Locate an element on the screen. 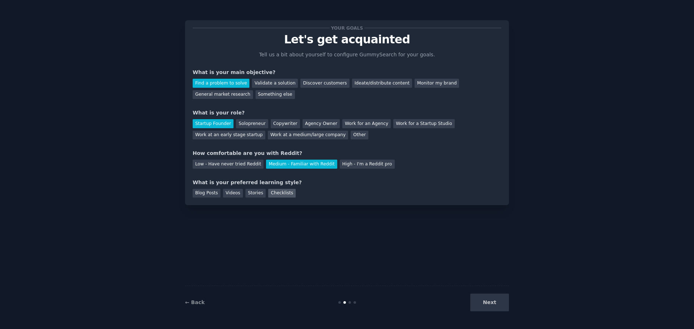  div: High - I'm a Reddit pro is located at coordinates (367, 164).